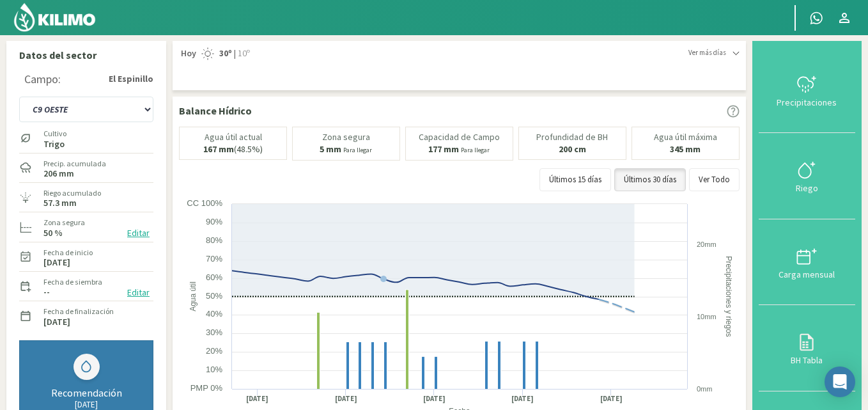 This screenshot has height=410, width=868. What do you see at coordinates (707, 52) in the screenshot?
I see `span: Ver más días` at bounding box center [707, 52].